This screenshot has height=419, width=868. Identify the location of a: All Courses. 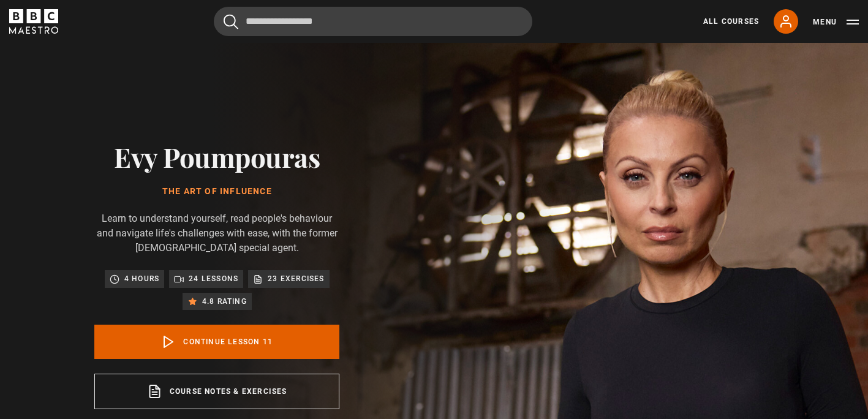
(731, 21).